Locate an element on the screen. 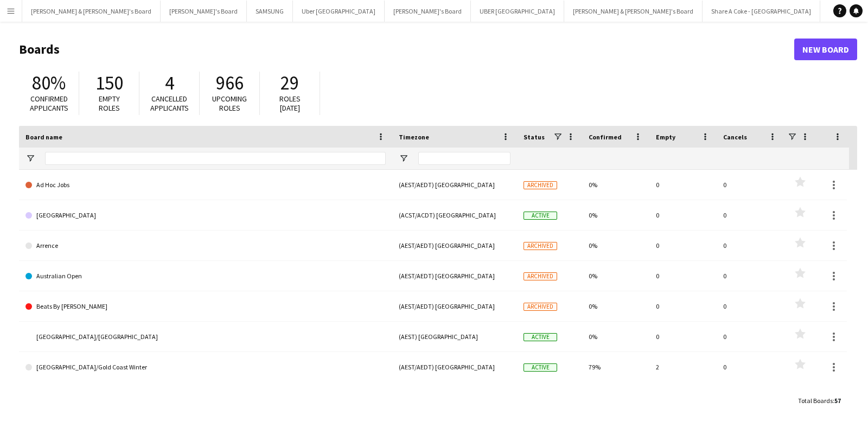 This screenshot has width=868, height=428. div: 2 is located at coordinates (683, 366).